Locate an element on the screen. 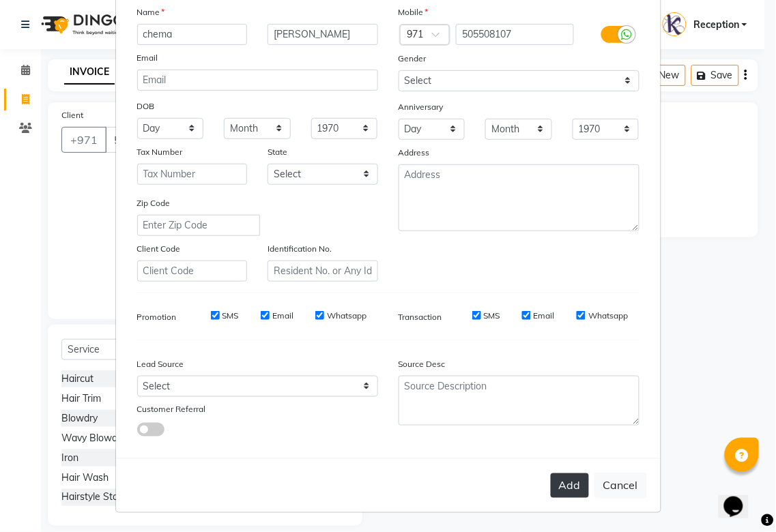 The width and height of the screenshot is (776, 532). label: Name is located at coordinates (151, 12).